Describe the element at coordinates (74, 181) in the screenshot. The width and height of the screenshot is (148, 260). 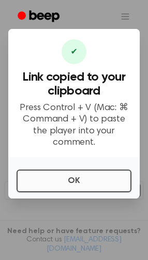
I see `button: OK` at that location.